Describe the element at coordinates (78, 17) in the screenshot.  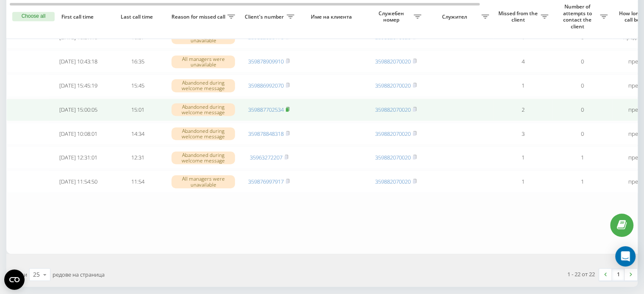
I see `span: First call time` at that location.